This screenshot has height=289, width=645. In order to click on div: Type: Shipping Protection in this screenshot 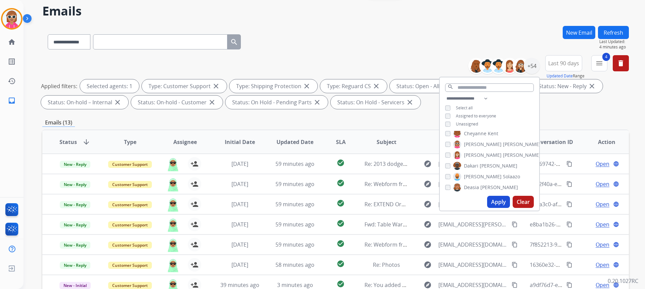, I will do `click(273, 86)`.